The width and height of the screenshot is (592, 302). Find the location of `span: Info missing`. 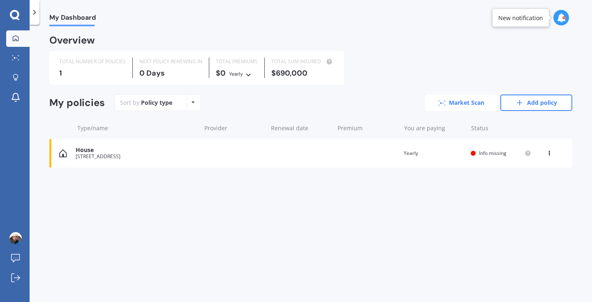

span: Info missing is located at coordinates (492, 153).